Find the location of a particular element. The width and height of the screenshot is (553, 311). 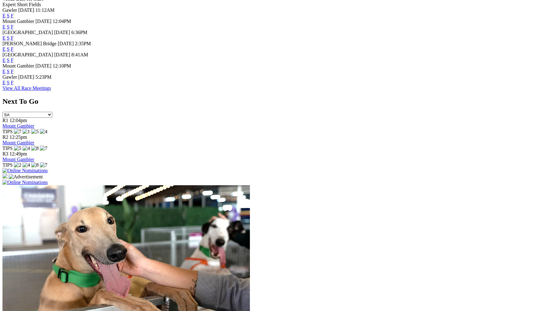

span: 2:35PM is located at coordinates (83, 43).